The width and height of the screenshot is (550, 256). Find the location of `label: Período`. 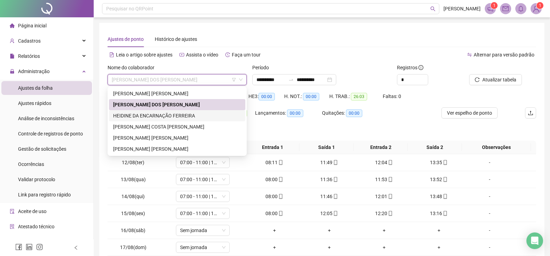

label: Período is located at coordinates (263, 68).